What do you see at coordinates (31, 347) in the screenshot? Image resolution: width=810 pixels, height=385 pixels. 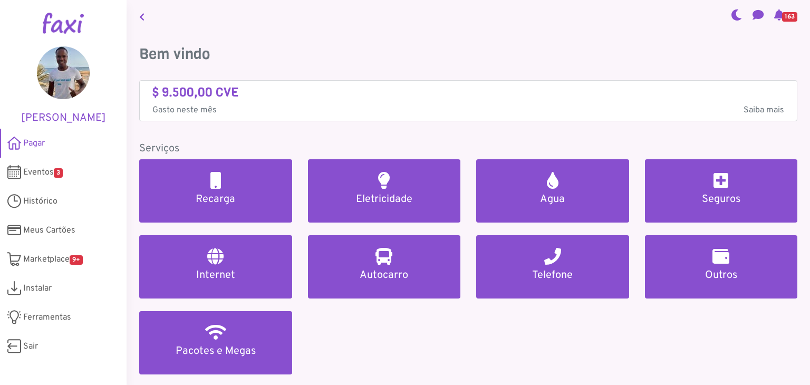 I see `span: Sair` at bounding box center [31, 347].